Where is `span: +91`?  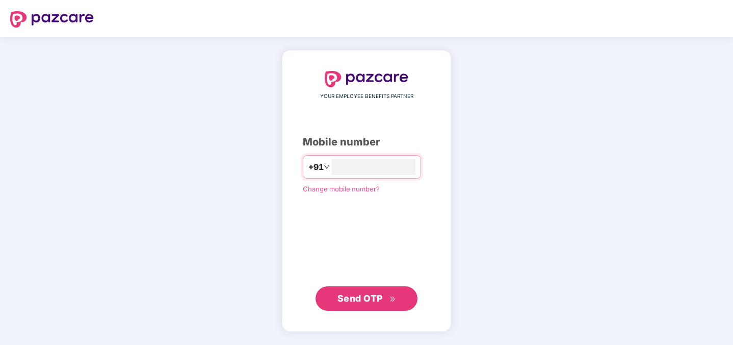 span: +91 is located at coordinates (316, 167).